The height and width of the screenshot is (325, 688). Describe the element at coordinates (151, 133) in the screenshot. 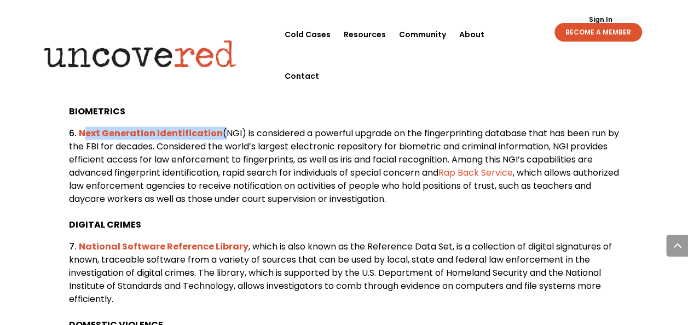

I see `b: Next Generation Identification` at that location.